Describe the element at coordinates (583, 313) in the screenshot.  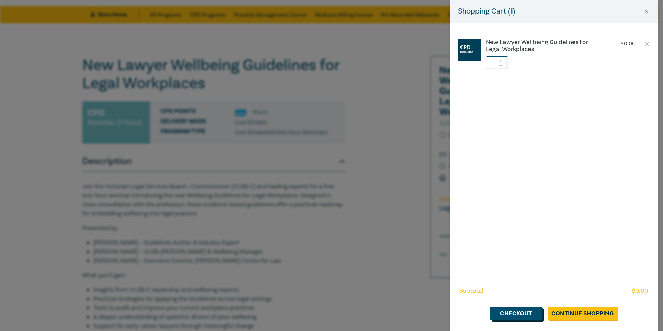
I see `a: Continue Shopping` at that location.